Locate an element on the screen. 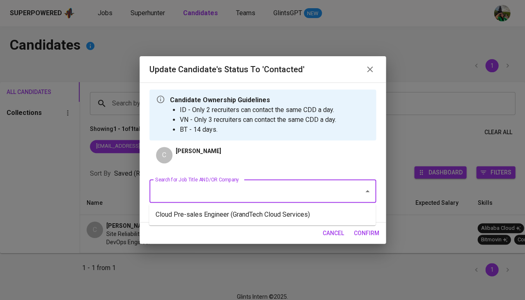  button: Close is located at coordinates (368, 191).